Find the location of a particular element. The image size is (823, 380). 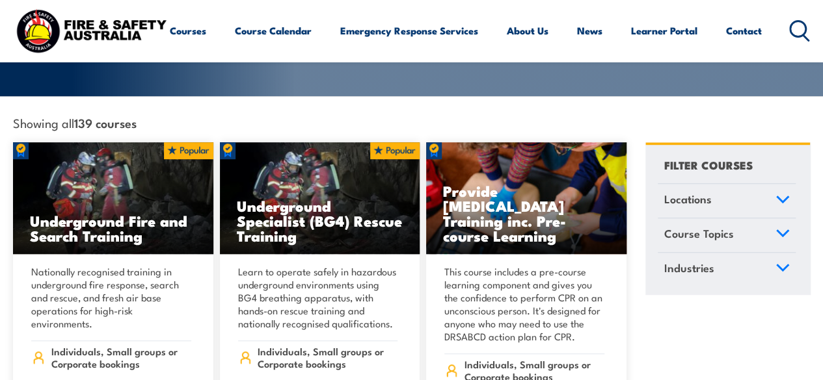

a: Underground Specialist (BG4) Rescue Training is located at coordinates (320, 198).